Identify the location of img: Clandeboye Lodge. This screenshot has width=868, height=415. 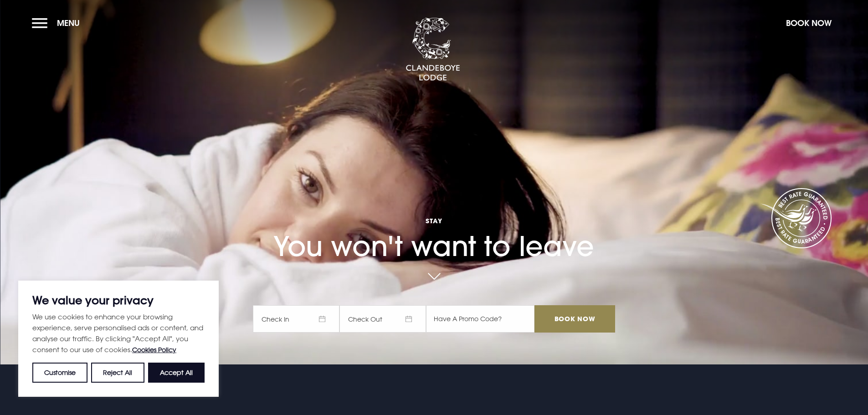
(433, 50).